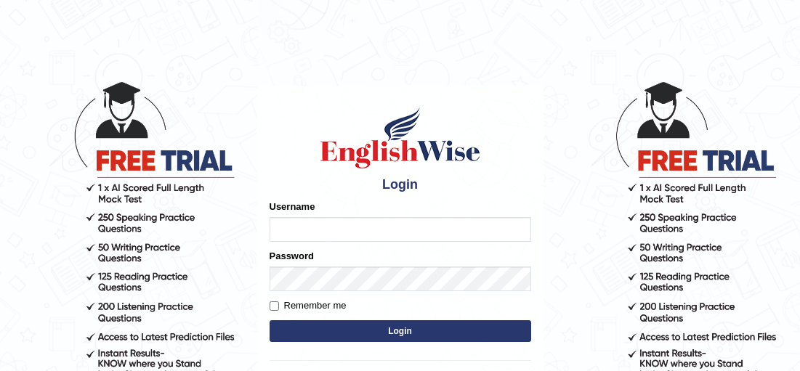  What do you see at coordinates (274, 306) in the screenshot?
I see `input: Remember me` at bounding box center [274, 306].